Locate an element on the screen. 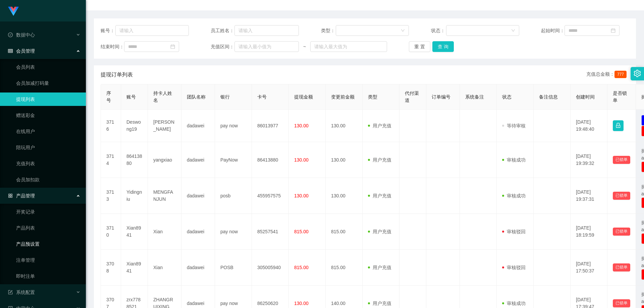  button: 重 置 is located at coordinates (420, 47).